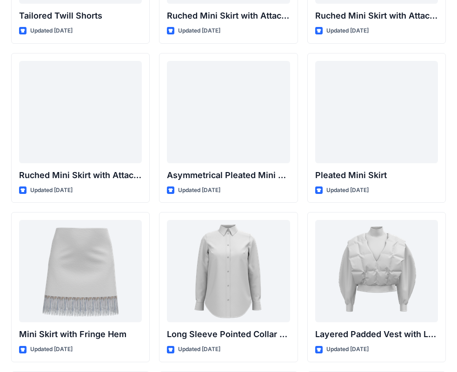  I want to click on a: Layered Padded Vest with Long Sleeve Top, so click(377, 271).